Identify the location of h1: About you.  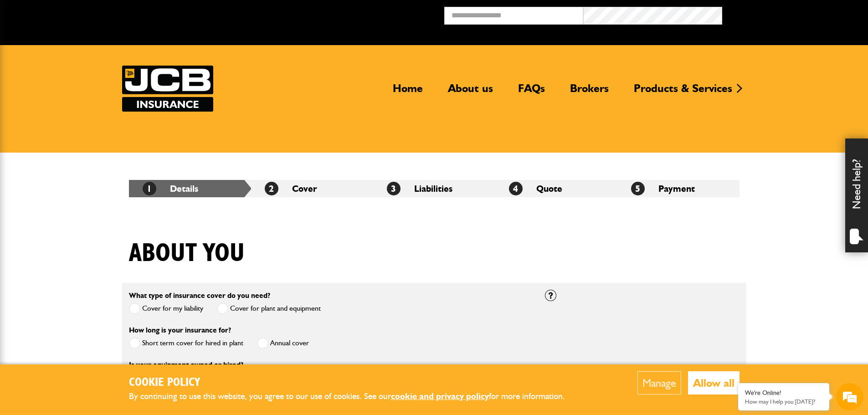
(186, 253).